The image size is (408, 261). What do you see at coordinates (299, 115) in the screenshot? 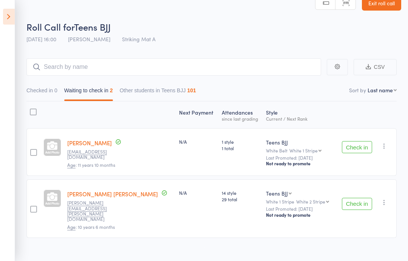
I see `div: Style` at bounding box center [299, 115].